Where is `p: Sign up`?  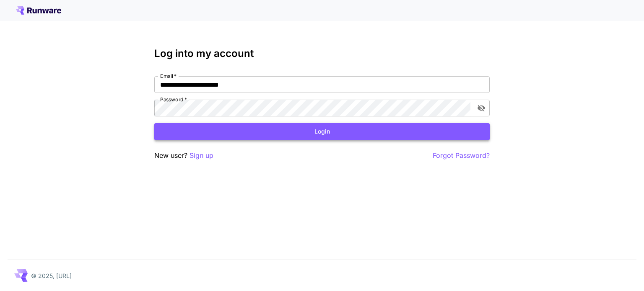 p: Sign up is located at coordinates (201, 156).